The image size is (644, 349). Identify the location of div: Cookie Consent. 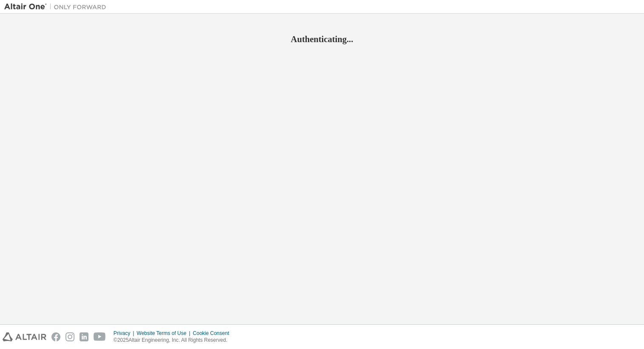
(213, 333).